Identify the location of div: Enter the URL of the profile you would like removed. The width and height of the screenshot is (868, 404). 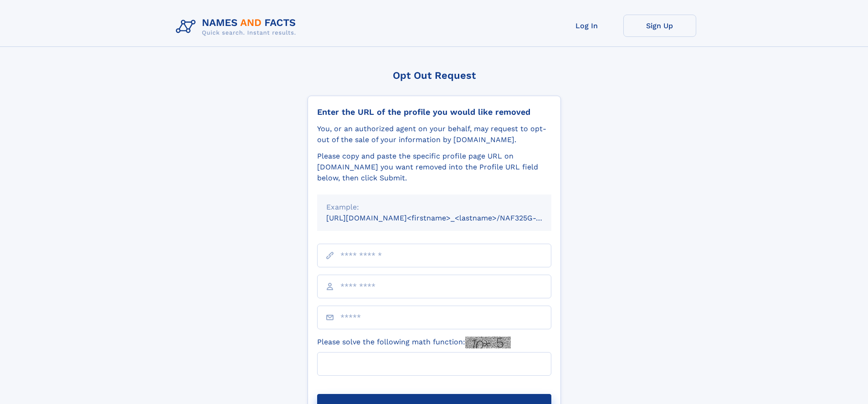
(434, 112).